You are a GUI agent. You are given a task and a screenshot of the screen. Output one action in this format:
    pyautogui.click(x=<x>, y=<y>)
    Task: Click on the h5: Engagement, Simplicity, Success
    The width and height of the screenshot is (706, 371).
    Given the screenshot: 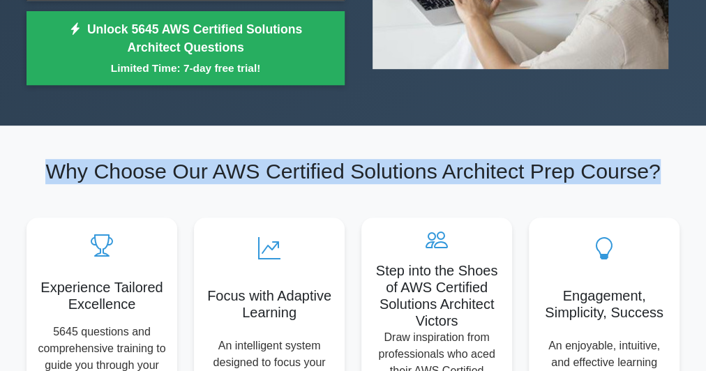 What is the action you would take?
    pyautogui.click(x=605, y=304)
    